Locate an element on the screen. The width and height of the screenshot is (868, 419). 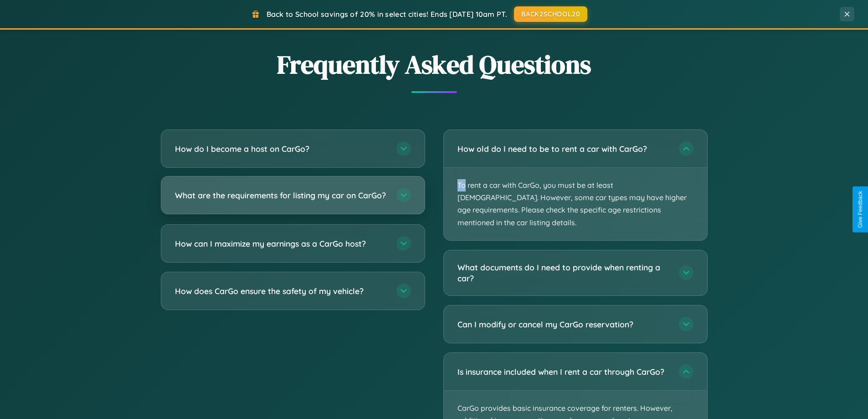
h3: What documents do I need to provide when renting a car? is located at coordinates (564, 273).